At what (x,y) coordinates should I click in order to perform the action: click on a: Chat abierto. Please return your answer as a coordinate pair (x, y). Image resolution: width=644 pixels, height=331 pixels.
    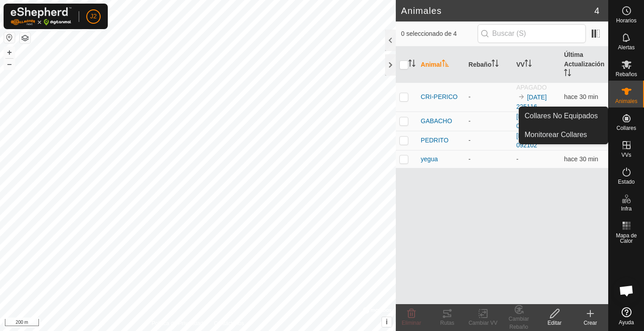
    Looking at the image, I should click on (627, 291).